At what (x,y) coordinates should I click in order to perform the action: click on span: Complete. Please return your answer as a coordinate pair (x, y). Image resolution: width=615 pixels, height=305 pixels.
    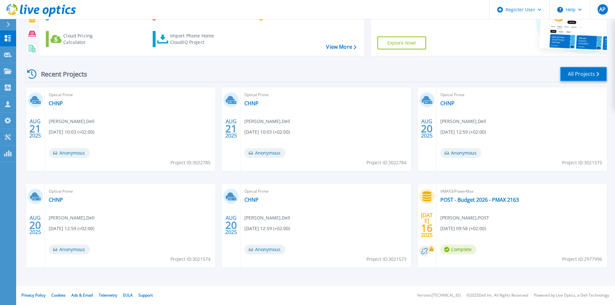
    Looking at the image, I should click on (459, 250).